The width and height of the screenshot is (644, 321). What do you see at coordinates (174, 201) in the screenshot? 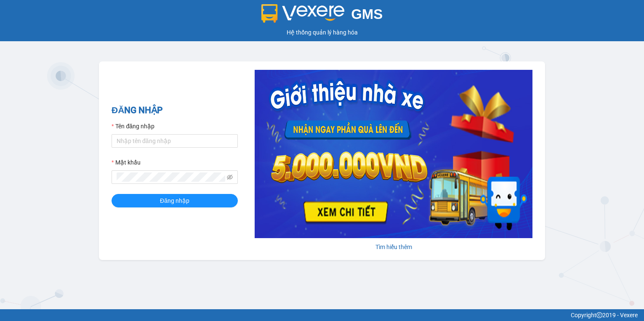
I see `button: Đăng nhập` at bounding box center [174, 201].